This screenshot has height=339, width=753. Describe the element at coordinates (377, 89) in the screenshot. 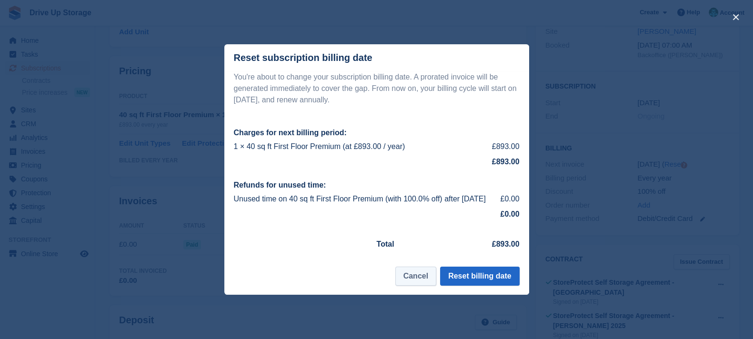

I see `p: You're about to change your subscription billing date. A prorated invoice will be generated immed...` at that location.